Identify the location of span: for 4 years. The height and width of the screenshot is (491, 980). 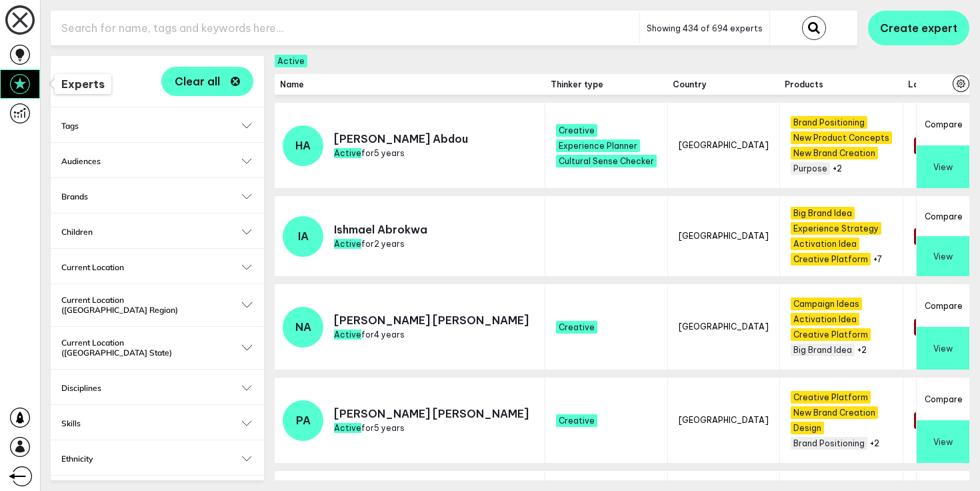
(370, 334).